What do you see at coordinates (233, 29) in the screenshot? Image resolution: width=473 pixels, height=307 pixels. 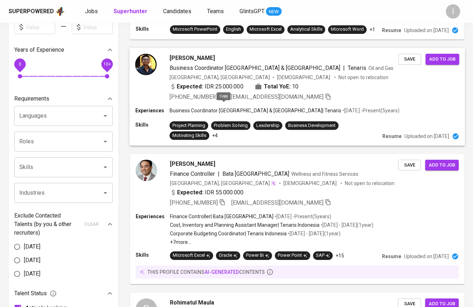 I see `div: English` at bounding box center [233, 29].